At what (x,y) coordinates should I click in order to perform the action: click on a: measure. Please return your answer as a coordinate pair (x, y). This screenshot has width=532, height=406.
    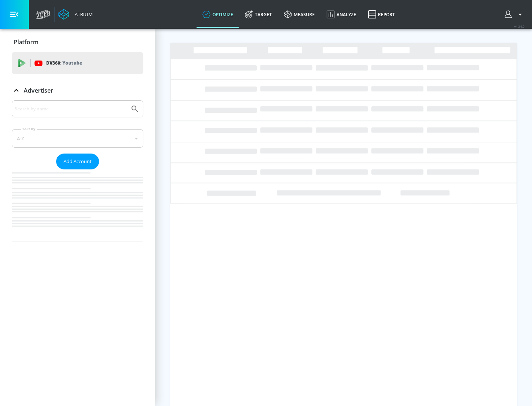
    Looking at the image, I should click on (299, 14).